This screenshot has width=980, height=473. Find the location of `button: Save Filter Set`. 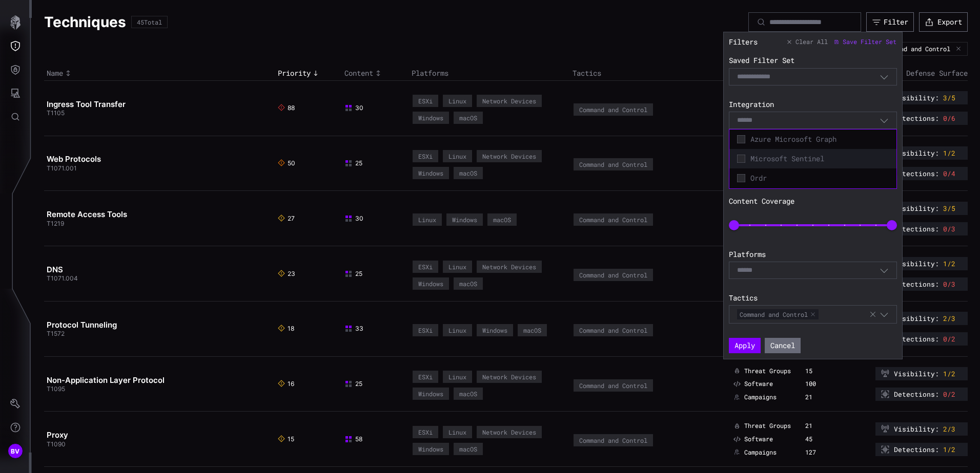

button: Save Filter Set is located at coordinates (865, 42).